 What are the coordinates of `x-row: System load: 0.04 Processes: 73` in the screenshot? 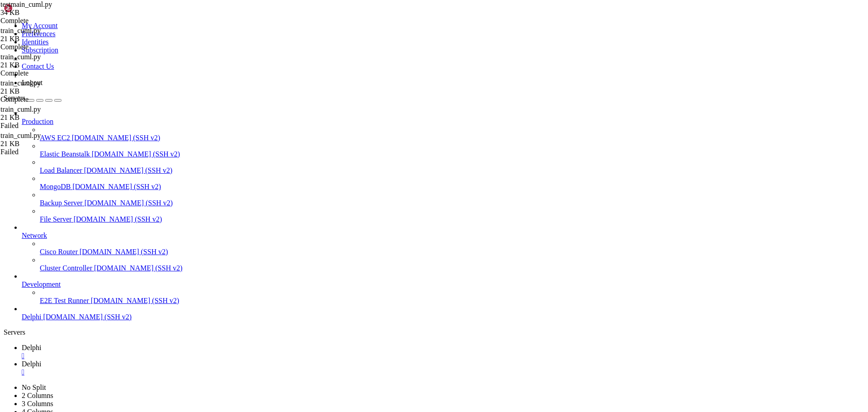 It's located at (377, 69).